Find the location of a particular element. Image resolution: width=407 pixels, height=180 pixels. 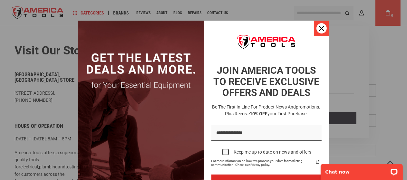

span: For more information on how we process your data for marketing communication. Check our Privacy p... is located at coordinates (263, 163).